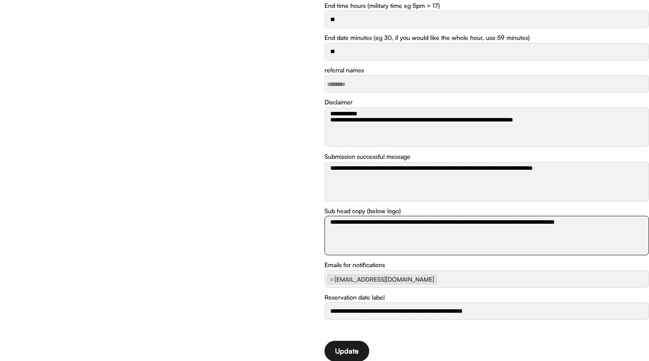  I want to click on div: Emails for notifications, so click(355, 265).